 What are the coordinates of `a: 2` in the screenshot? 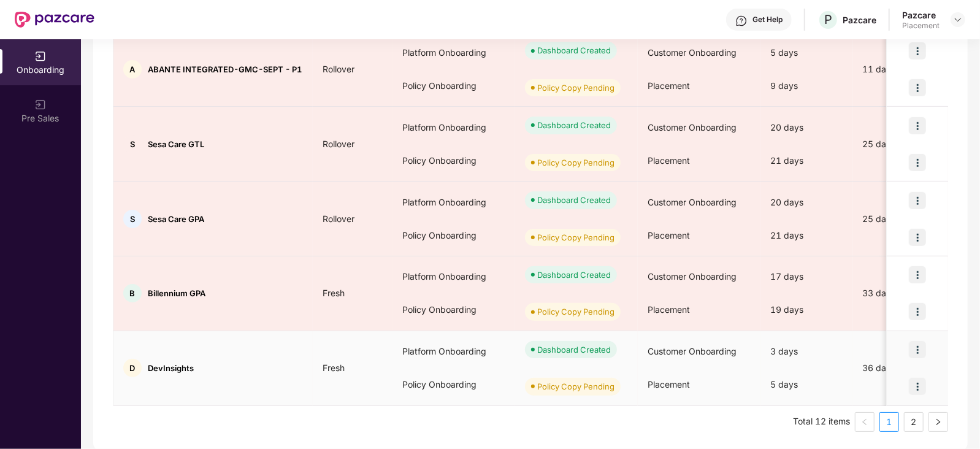 It's located at (914, 422).